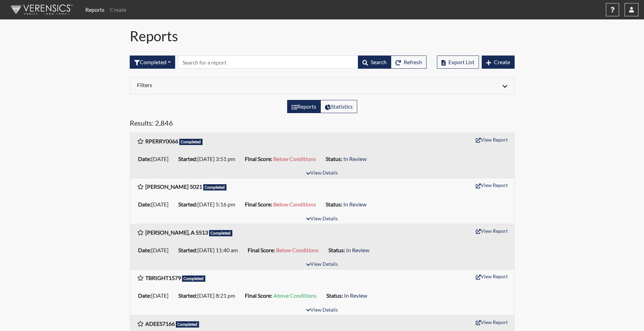  Describe the element at coordinates (160, 324) in the screenshot. I see `b: ADEES7166` at that location.